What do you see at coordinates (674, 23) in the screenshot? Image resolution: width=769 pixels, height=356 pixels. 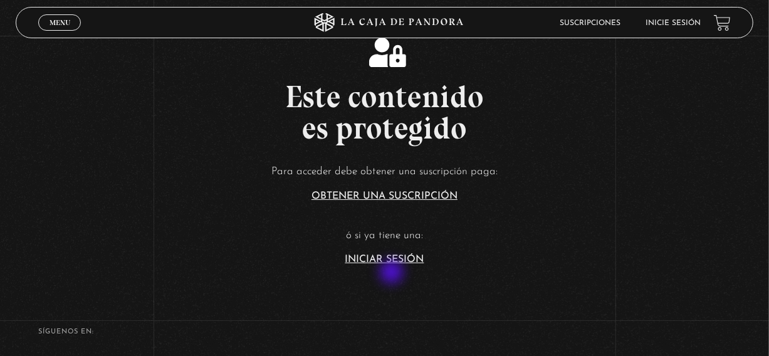 I see `a: Inicie sesión` at bounding box center [674, 23].